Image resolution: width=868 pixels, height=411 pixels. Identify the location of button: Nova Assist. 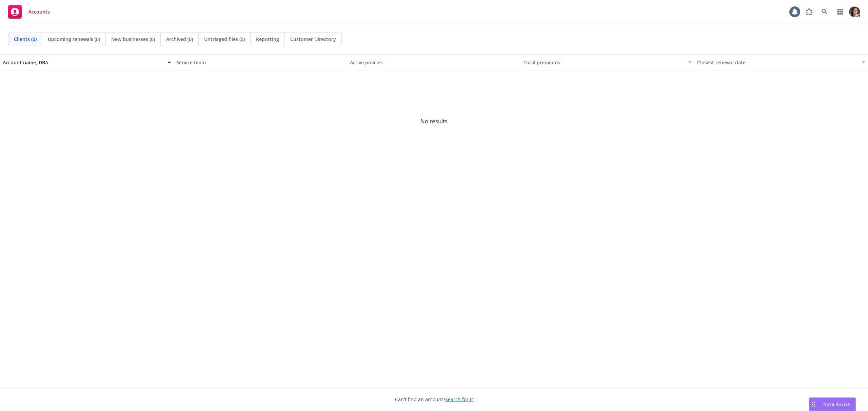
(832, 404).